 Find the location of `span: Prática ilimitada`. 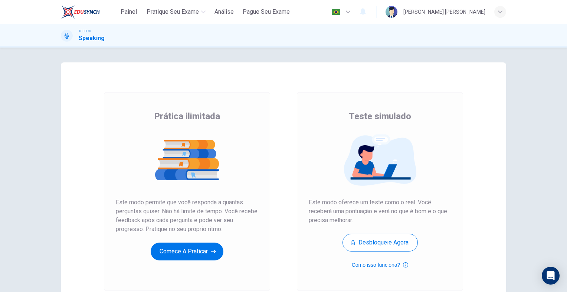

span: Prática ilimitada is located at coordinates (187, 116).